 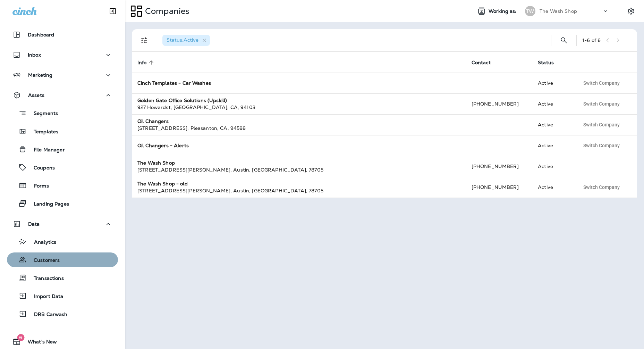 I want to click on p: File Manager, so click(x=46, y=150).